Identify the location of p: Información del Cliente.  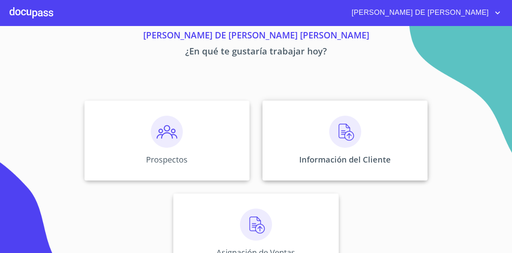
(345, 159).